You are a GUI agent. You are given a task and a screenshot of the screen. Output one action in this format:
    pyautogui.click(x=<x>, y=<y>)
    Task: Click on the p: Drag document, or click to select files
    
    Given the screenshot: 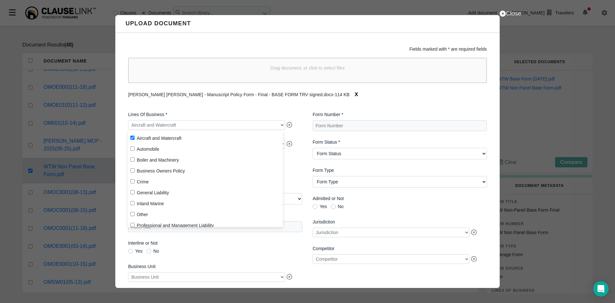 What is the action you would take?
    pyautogui.click(x=308, y=68)
    